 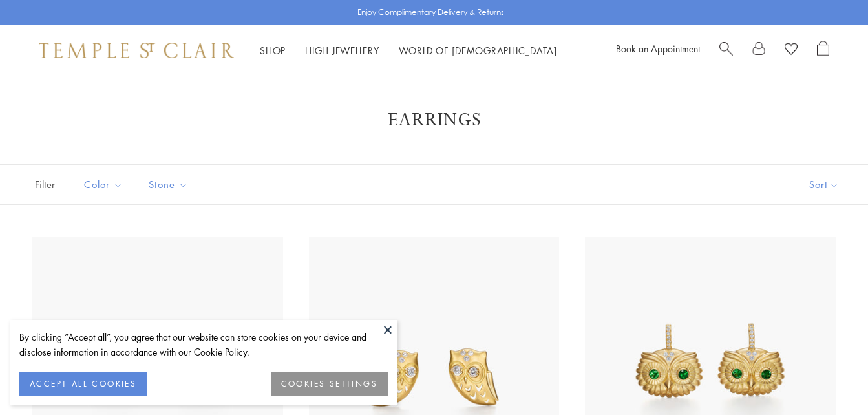 What do you see at coordinates (434, 121) in the screenshot?
I see `h1: Earrings` at bounding box center [434, 121].